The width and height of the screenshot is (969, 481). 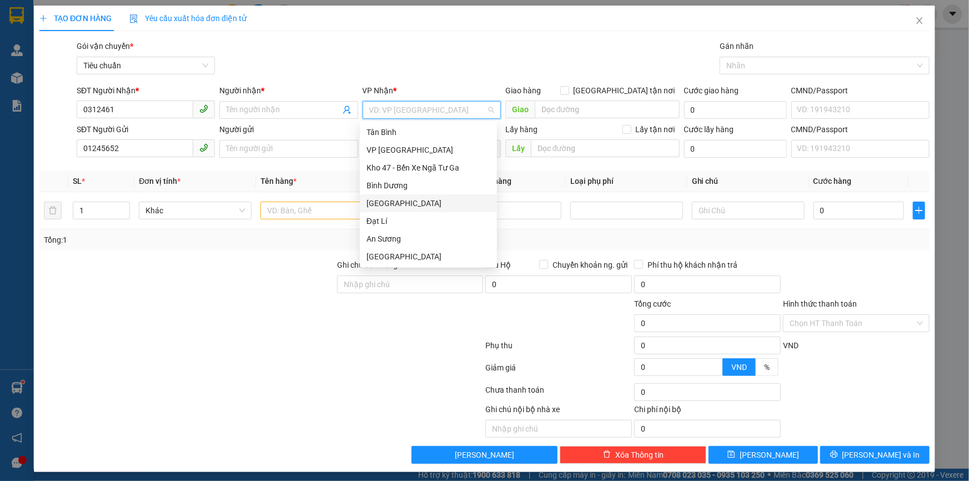 I want to click on span: Đơn vị tính, so click(x=159, y=181).